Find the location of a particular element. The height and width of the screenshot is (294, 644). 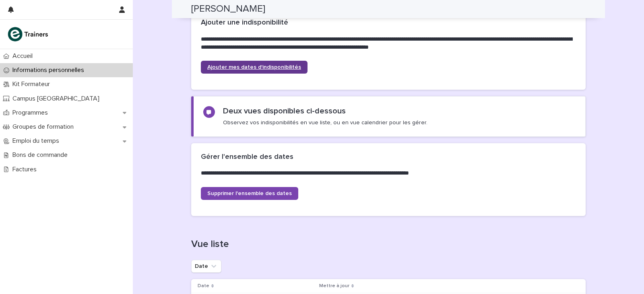

p: Emploi du temps is located at coordinates (38, 141).